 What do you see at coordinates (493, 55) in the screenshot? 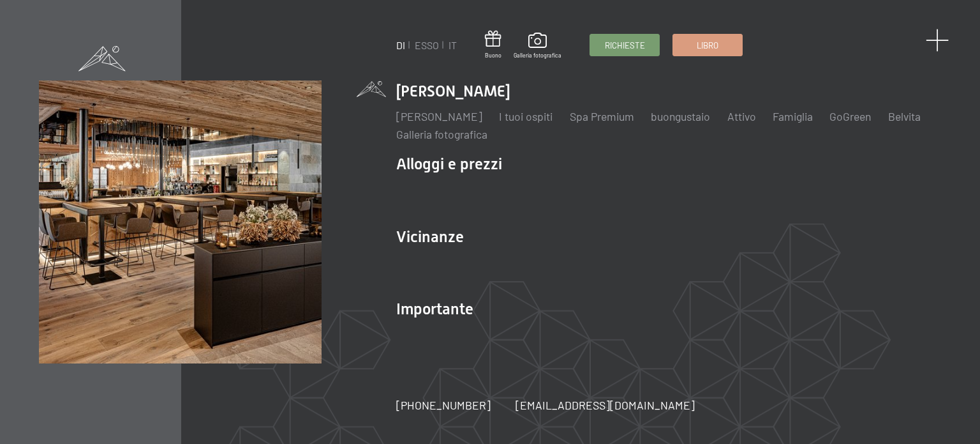
I see `font: Buono` at bounding box center [493, 55].